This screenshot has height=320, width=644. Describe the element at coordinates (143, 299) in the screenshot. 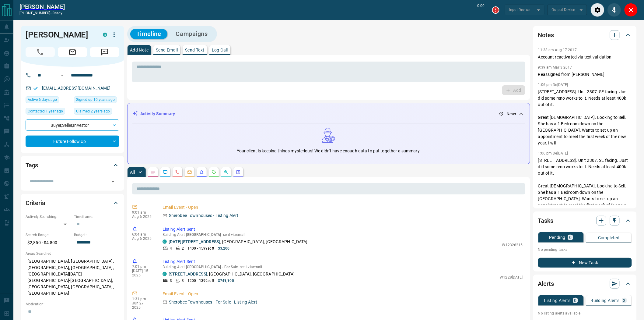

I see `p: 1:31 pm` at that location.